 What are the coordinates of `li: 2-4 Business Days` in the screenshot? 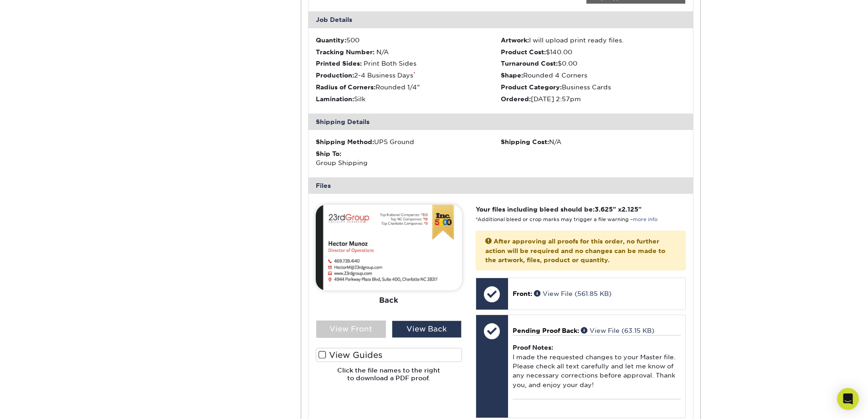 It's located at (408, 75).